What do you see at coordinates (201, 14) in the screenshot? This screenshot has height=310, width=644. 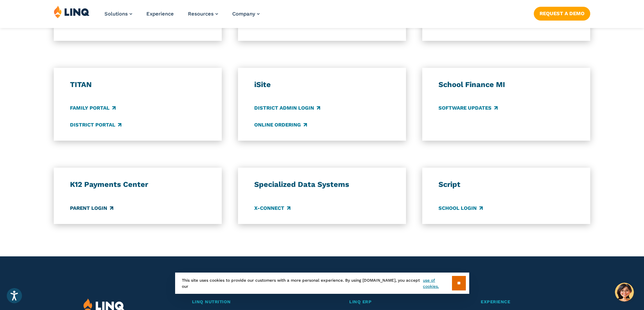 I see `span: Resources` at bounding box center [201, 14].